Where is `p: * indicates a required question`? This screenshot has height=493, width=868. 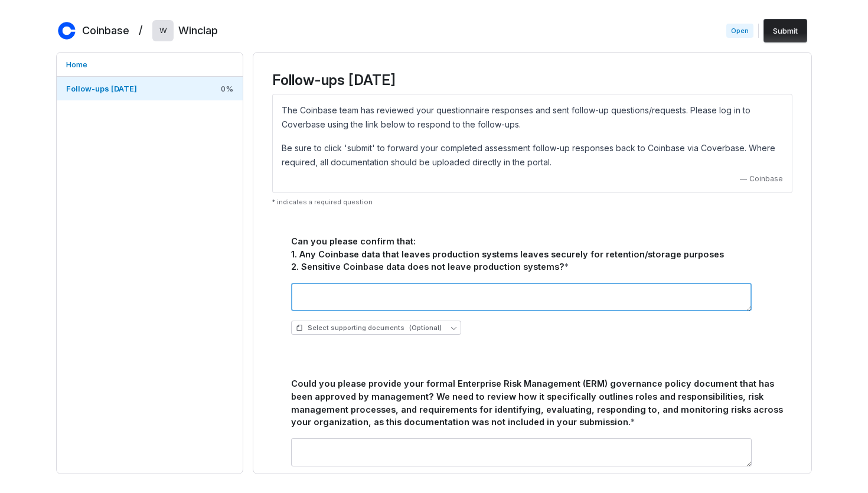
p: * indicates a required question is located at coordinates (532, 202).